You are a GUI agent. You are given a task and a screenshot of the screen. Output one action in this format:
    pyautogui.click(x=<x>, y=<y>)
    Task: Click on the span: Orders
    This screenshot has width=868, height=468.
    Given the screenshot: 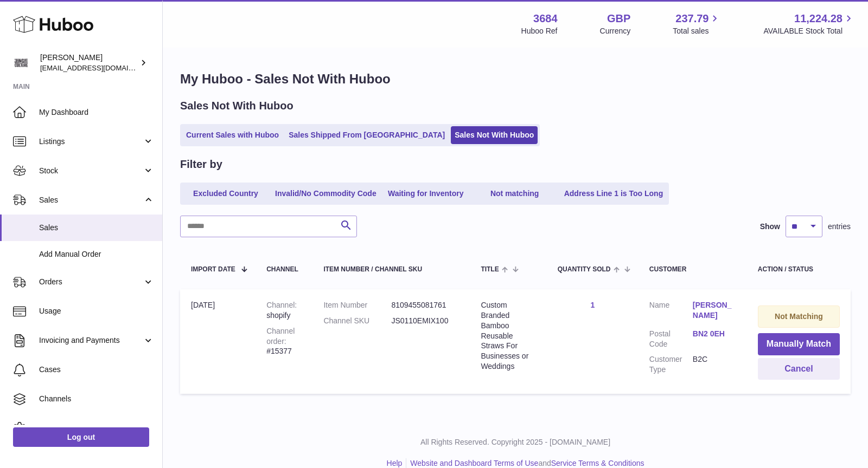 What is the action you would take?
    pyautogui.click(x=91, y=282)
    